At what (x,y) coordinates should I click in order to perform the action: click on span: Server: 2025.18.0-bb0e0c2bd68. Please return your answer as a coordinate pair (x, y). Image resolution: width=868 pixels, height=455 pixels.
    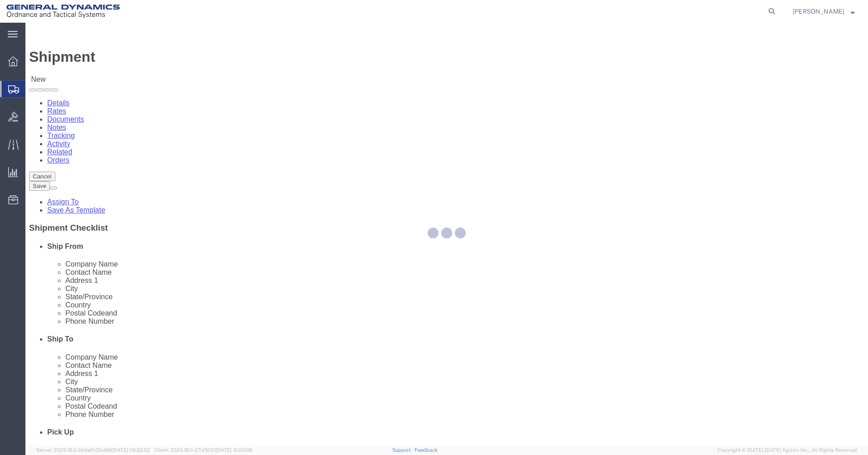
    Looking at the image, I should click on (93, 450).